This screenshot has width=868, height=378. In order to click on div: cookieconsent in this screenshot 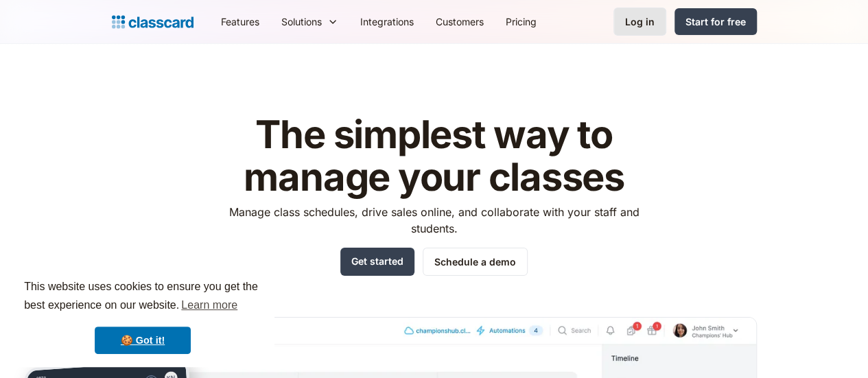, I will do `click(143, 316)`.